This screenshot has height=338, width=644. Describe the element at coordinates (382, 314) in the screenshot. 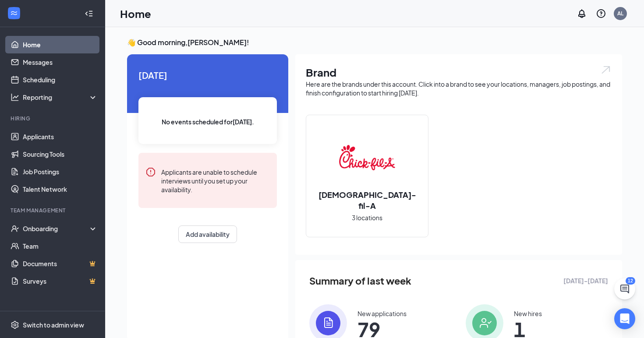

I see `div: New applications` at that location.